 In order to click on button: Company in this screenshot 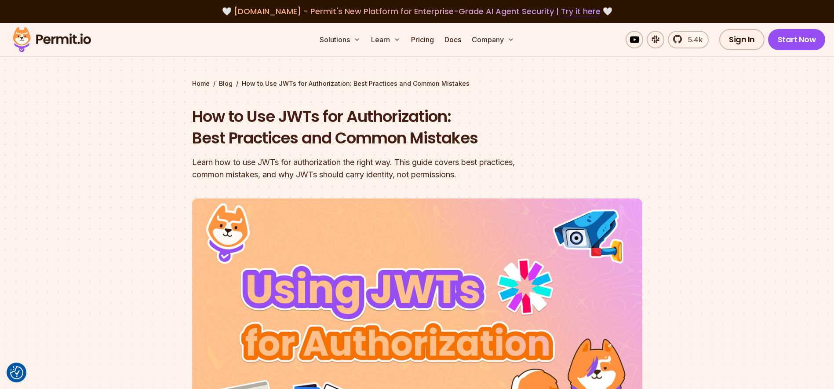, I will do `click(493, 40)`.